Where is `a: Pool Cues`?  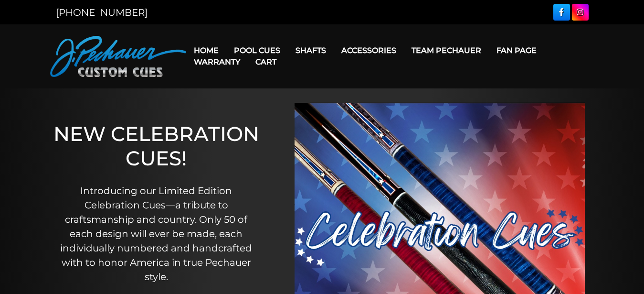
a: Pool Cues is located at coordinates (257, 50).